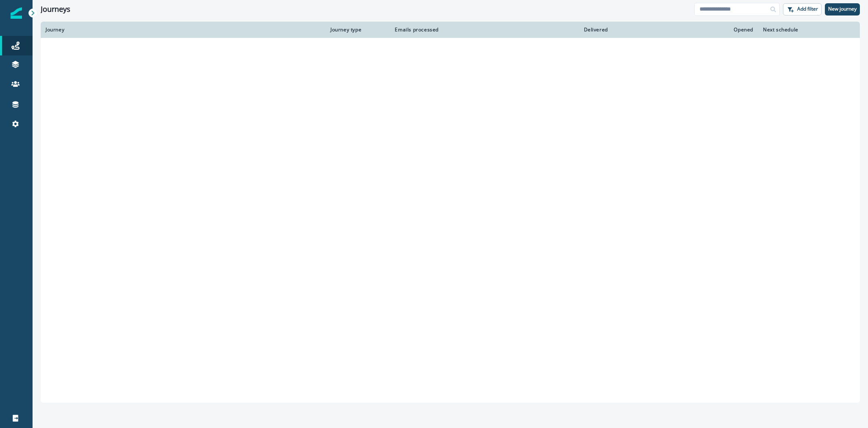 Image resolution: width=868 pixels, height=428 pixels. What do you see at coordinates (842, 9) in the screenshot?
I see `button: New journey` at bounding box center [842, 9].